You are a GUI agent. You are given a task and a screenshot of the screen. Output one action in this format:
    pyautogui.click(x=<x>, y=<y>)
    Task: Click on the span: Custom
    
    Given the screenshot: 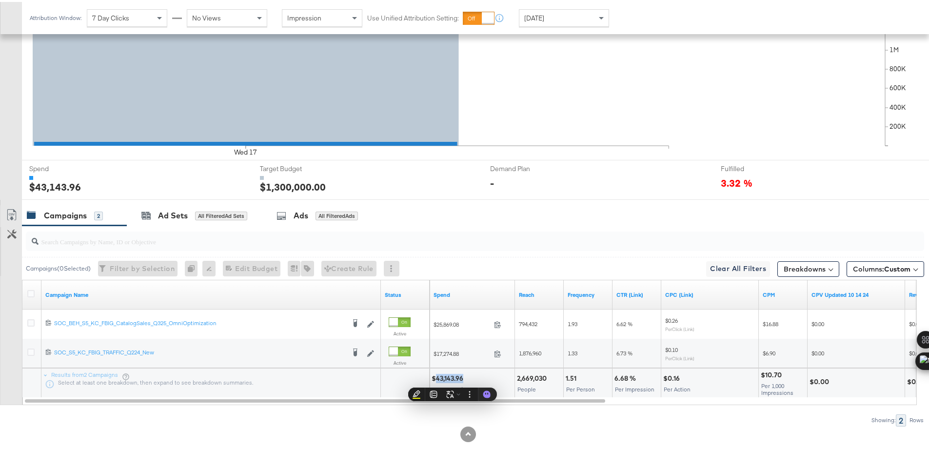 What is the action you would take?
    pyautogui.click(x=898, y=267)
    